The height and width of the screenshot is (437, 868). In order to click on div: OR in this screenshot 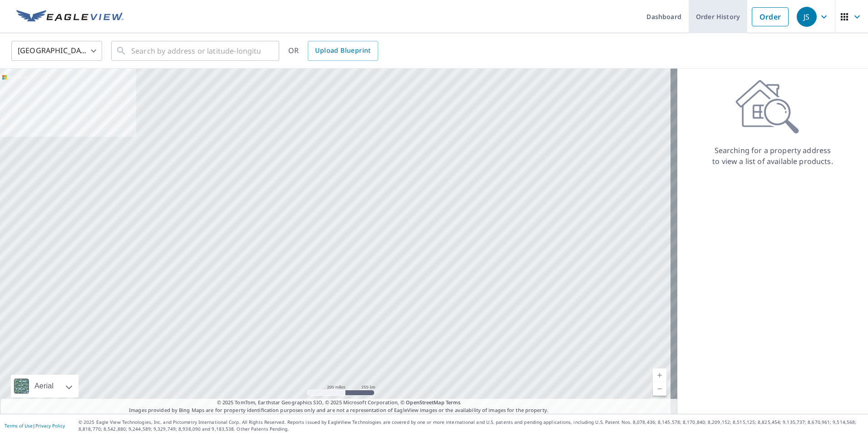, I will do `click(333, 51)`.